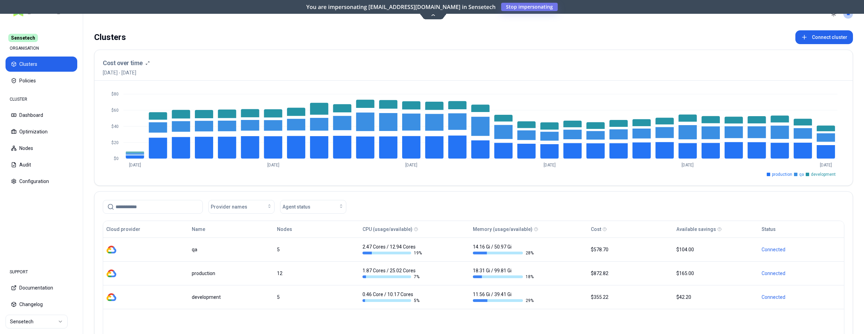 Image resolution: width=864 pixels, height=334 pixels. What do you see at coordinates (41, 64) in the screenshot?
I see `button: Clusters` at bounding box center [41, 64].